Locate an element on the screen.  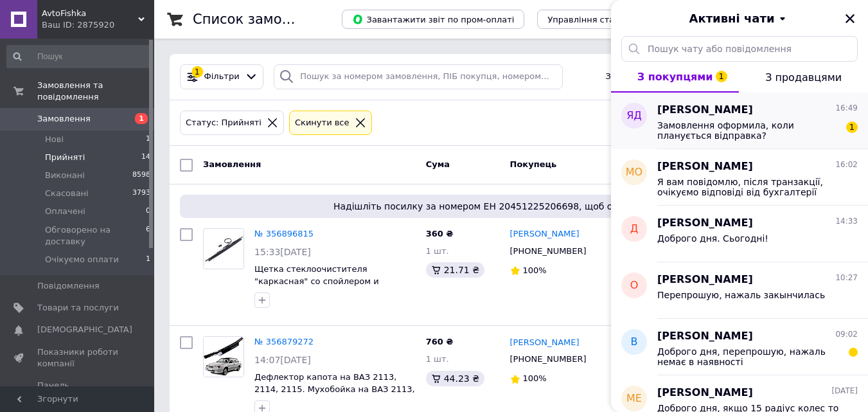
span: 14:33 is located at coordinates (847, 221).